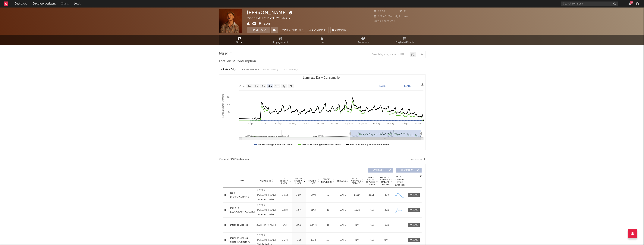  What do you see at coordinates (322, 42) in the screenshot?
I see `span: Live` at bounding box center [322, 42].